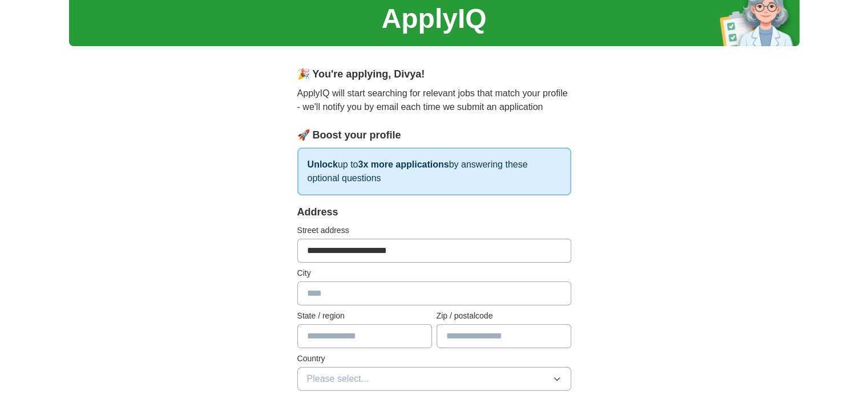 This screenshot has height=396, width=868. I want to click on label: Zip / postalcode, so click(504, 316).